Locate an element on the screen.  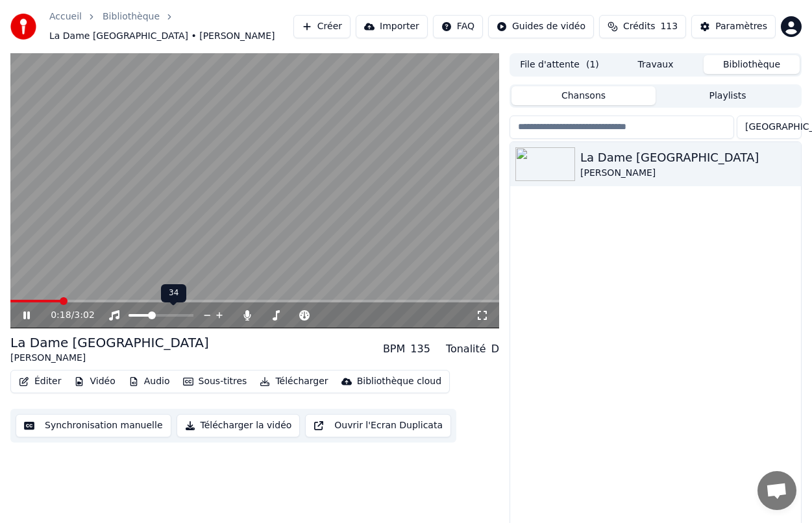
span: 3:02 is located at coordinates (84, 316).